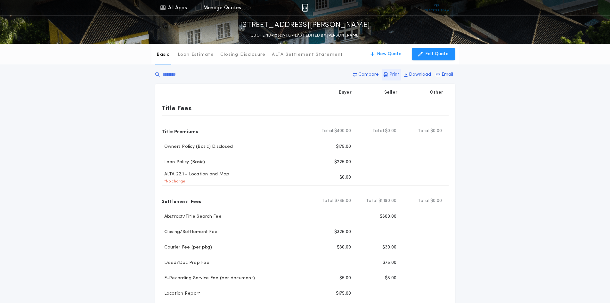 The width and height of the screenshot is (610, 303). What do you see at coordinates (174, 181) in the screenshot?
I see `p: * No charge` at bounding box center [174, 181].